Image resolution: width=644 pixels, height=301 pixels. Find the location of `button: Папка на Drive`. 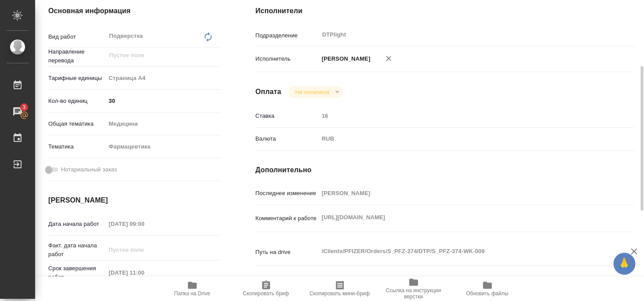

button: Папка на Drive is located at coordinates (192, 289).